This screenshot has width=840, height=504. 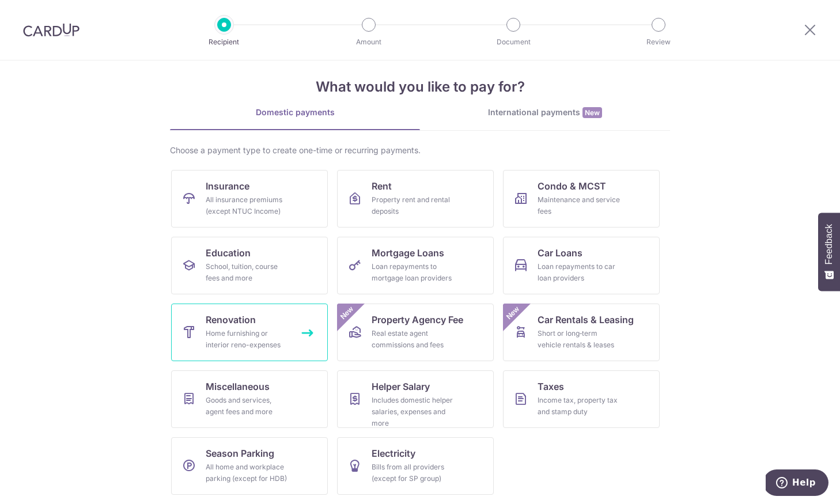 What do you see at coordinates (247, 273) in the screenshot?
I see `div: School, tuition, course fees and more` at bounding box center [247, 273].